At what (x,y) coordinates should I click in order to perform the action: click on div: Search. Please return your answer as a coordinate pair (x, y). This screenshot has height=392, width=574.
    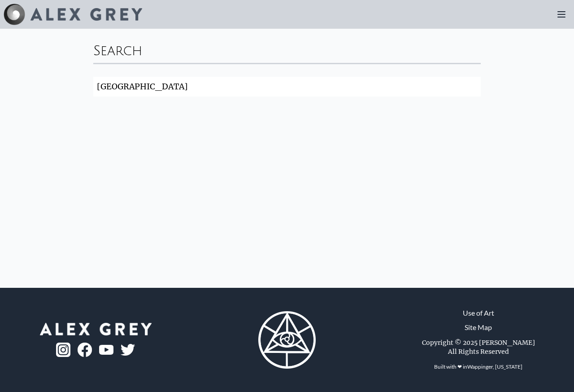
    Looking at the image, I should click on (287, 49).